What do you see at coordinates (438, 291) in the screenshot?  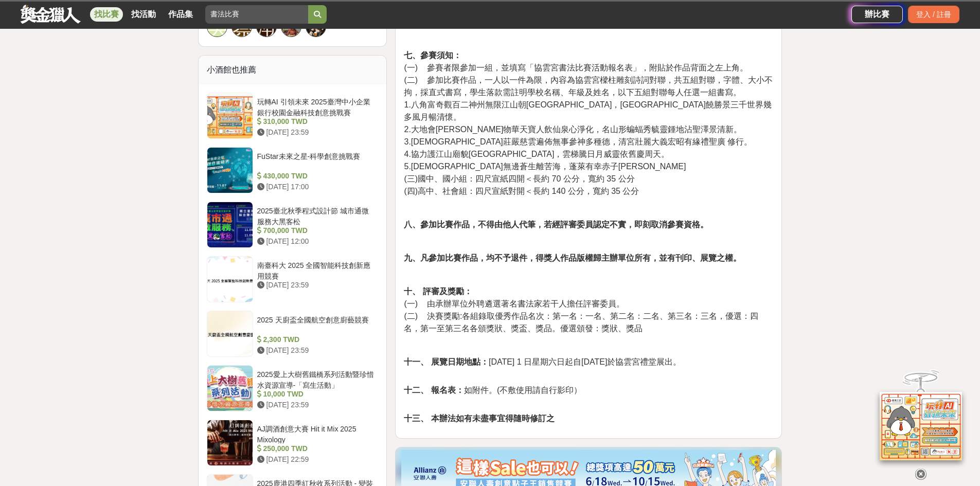 I see `strong: 十、 評審及獎勵：` at bounding box center [438, 291].